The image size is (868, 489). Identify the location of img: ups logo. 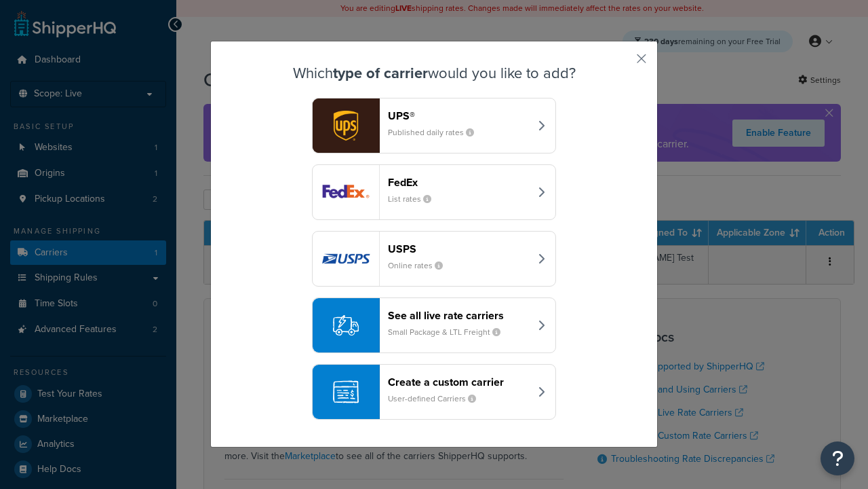
(346, 126).